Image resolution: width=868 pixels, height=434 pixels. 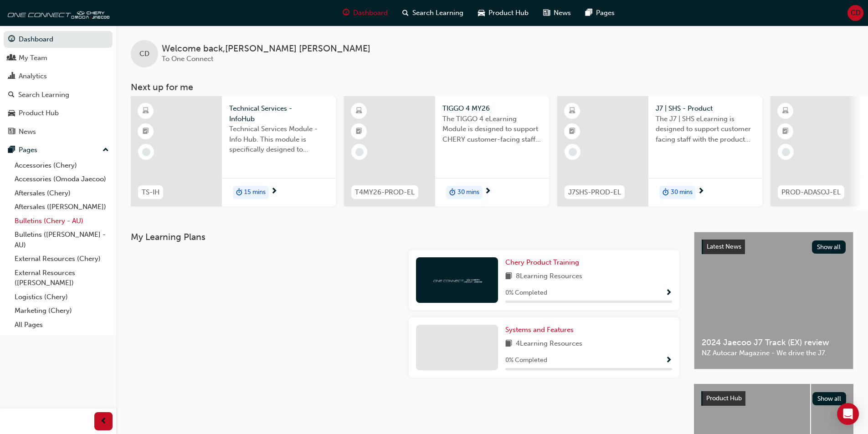 I want to click on a: Chery Product Training, so click(x=544, y=262).